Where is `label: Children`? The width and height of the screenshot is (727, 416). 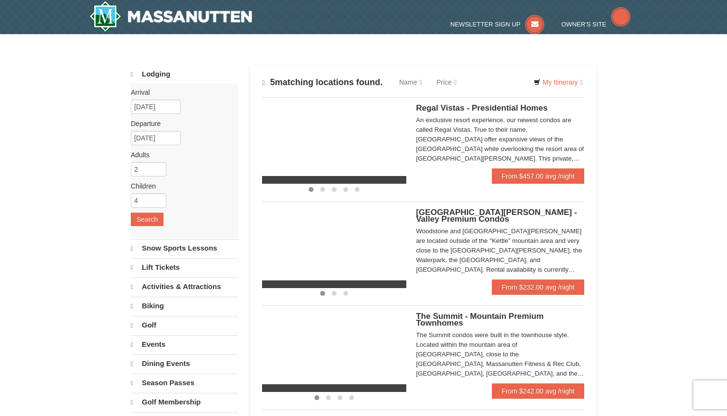 label: Children is located at coordinates (181, 186).